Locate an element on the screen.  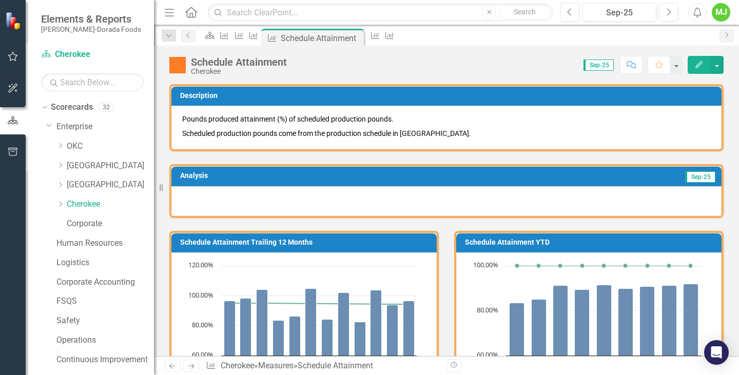
p: Pounds produced attainment (%) of scheduled production pounds. is located at coordinates (446, 120).